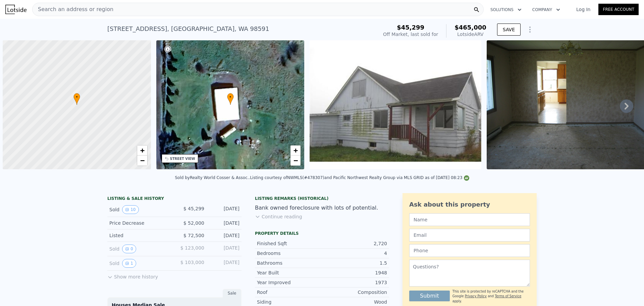 The image size is (644, 306). What do you see at coordinates (583, 9) in the screenshot?
I see `a: Log In` at bounding box center [583, 9].